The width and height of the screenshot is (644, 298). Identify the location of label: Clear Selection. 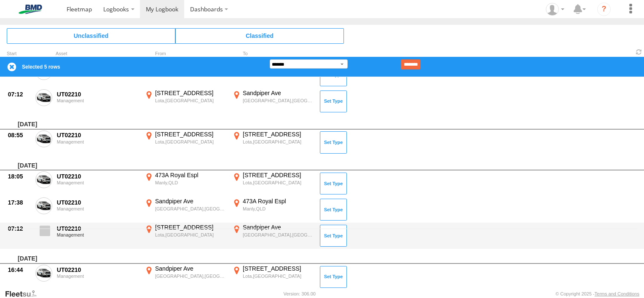
(12, 67).